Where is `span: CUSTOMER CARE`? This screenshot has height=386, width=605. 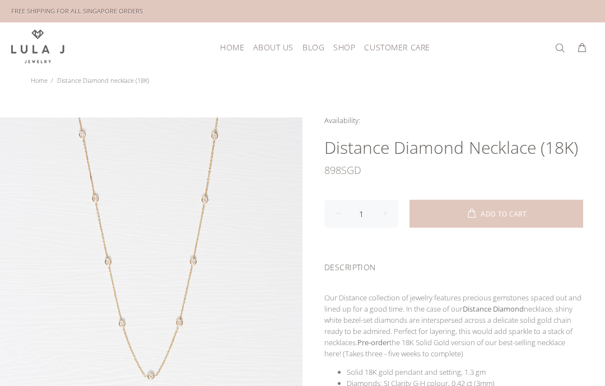 span: CUSTOMER CARE is located at coordinates (396, 47).